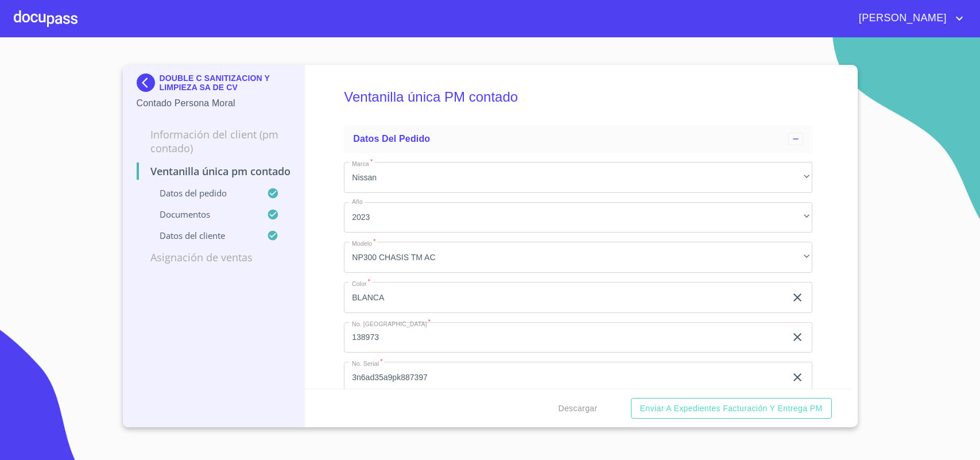 The height and width of the screenshot is (460, 980). What do you see at coordinates (391, 138) in the screenshot?
I see `span: Datos del pedido` at bounding box center [391, 138].